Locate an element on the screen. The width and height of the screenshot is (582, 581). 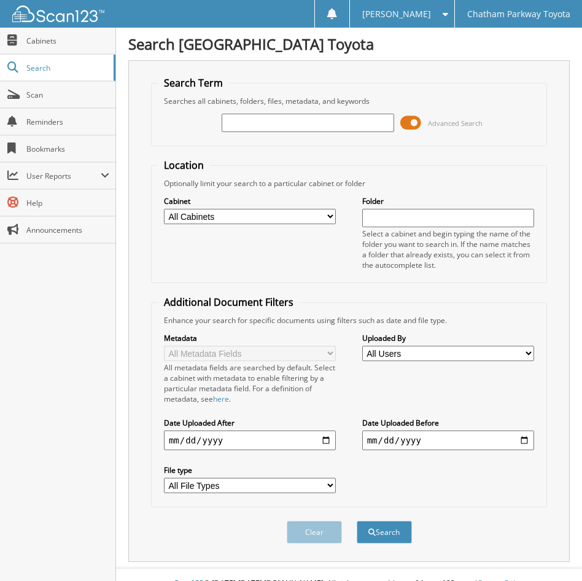
label: File type is located at coordinates (250, 470).